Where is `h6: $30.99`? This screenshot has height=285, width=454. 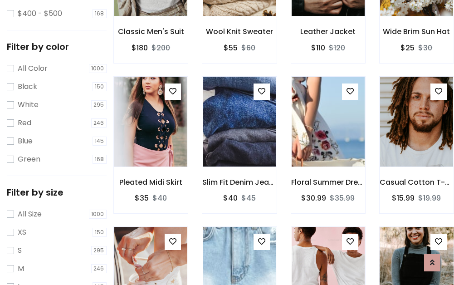 h6: $30.99 is located at coordinates (313, 198).